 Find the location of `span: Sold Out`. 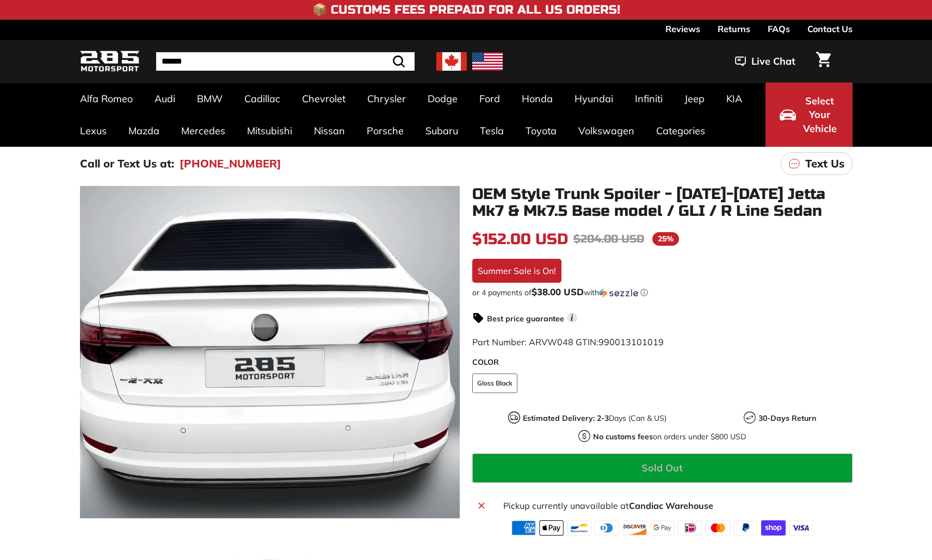

span: Sold Out is located at coordinates (662, 468).